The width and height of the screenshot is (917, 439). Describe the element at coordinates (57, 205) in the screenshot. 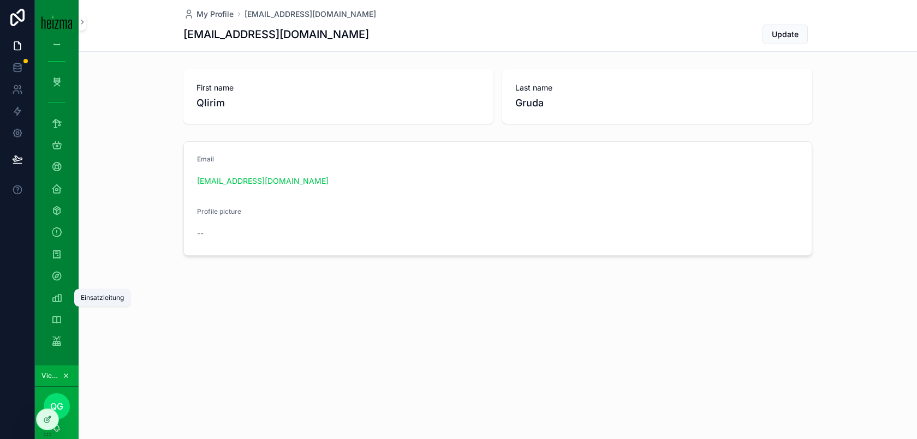

I see `div: scrollable content` at that location.